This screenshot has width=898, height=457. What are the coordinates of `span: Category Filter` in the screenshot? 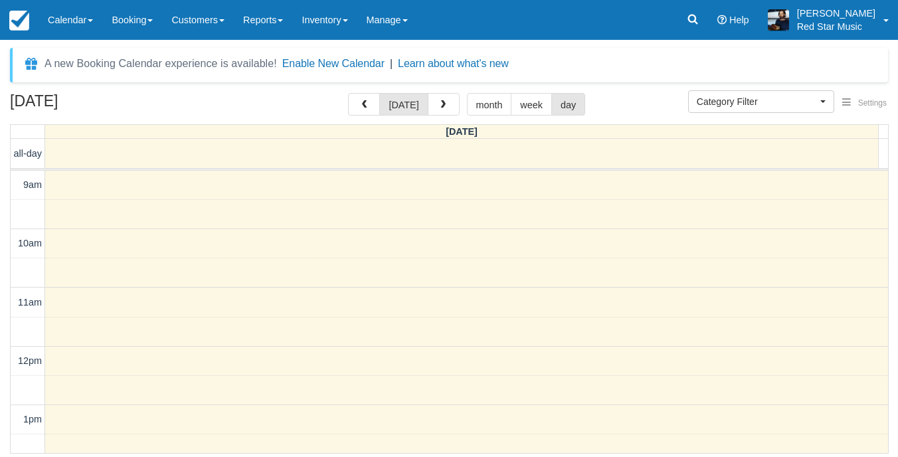 It's located at (756, 102).